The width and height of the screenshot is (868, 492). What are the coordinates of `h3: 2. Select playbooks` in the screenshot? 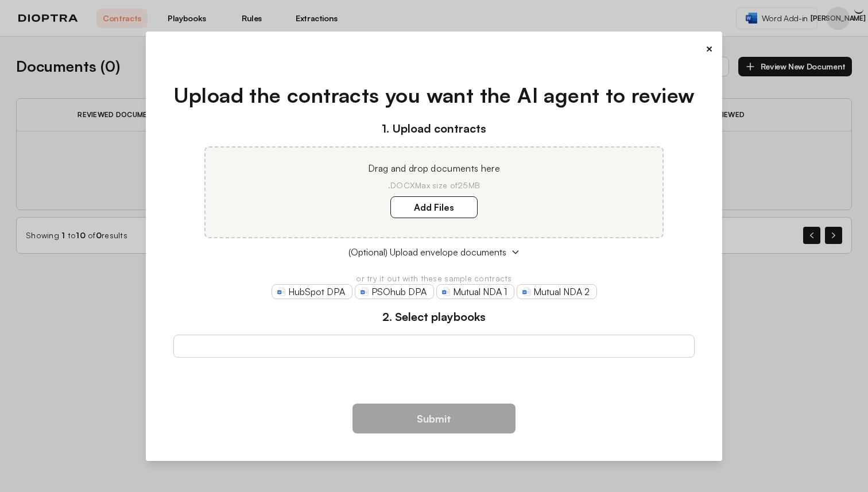 It's located at (434, 317).